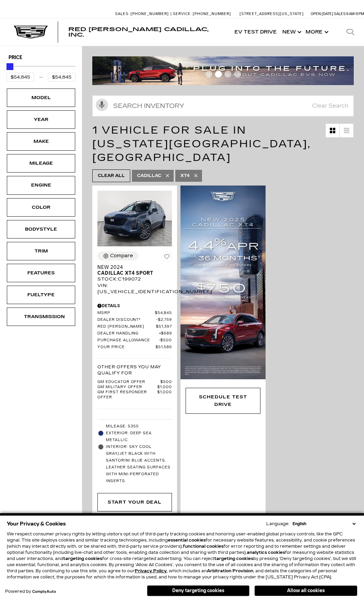 This screenshot has width=364, height=601. What do you see at coordinates (41, 273) in the screenshot?
I see `div: FeaturesFeatures` at bounding box center [41, 273].